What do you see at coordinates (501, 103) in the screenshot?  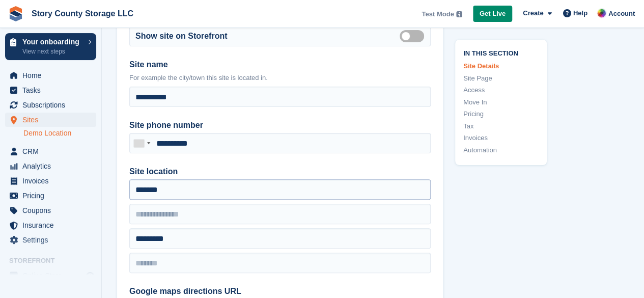 I see `a: Move In` at bounding box center [501, 103].